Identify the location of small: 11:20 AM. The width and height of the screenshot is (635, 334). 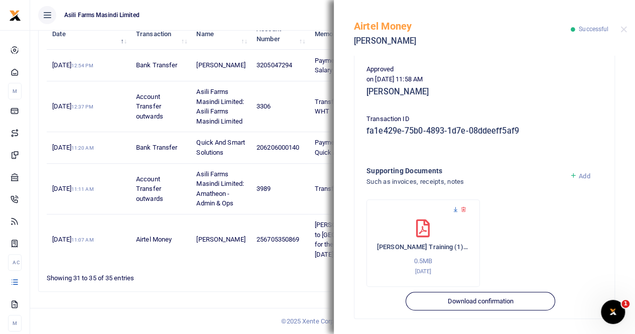
(82, 148).